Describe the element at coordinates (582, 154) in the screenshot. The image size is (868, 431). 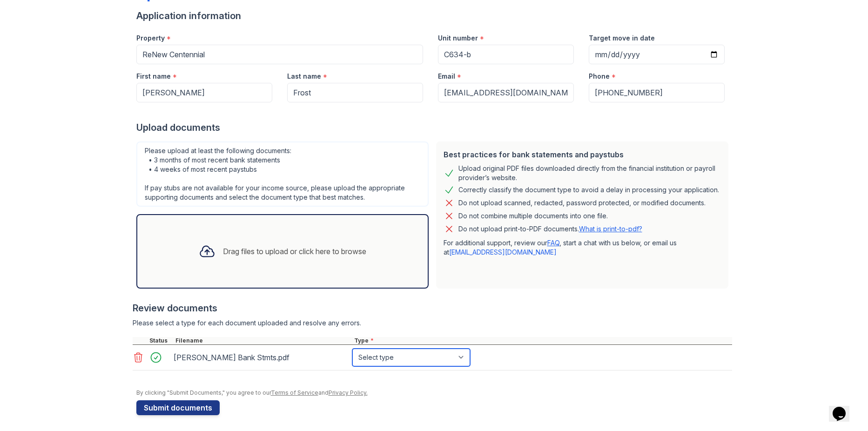
I see `div: Best practices for bank statements and paystubs` at that location.